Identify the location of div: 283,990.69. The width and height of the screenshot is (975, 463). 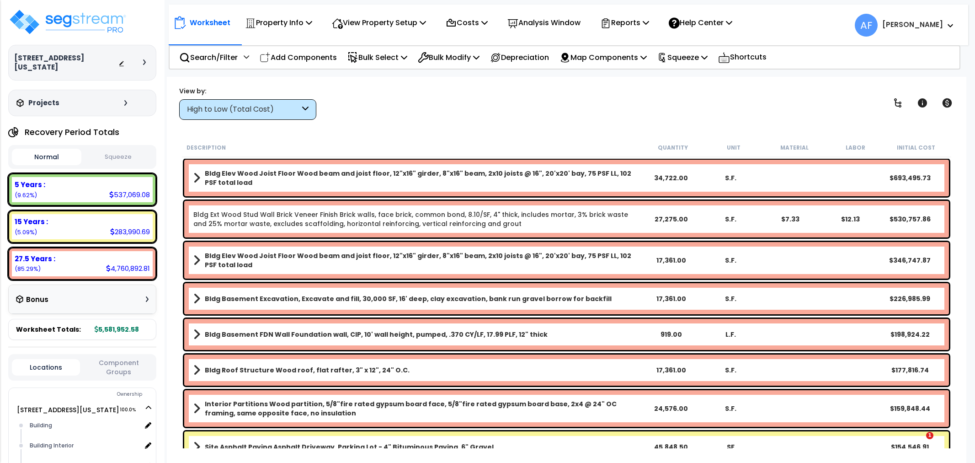
(130, 231).